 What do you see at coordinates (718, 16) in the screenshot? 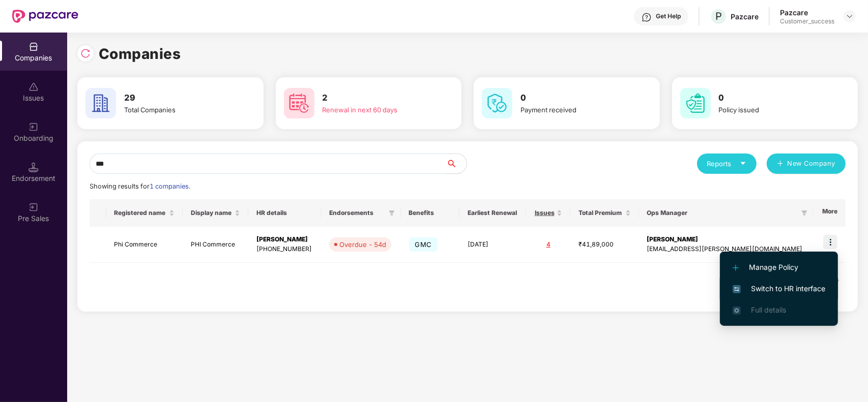
I see `span: P` at bounding box center [718, 16].